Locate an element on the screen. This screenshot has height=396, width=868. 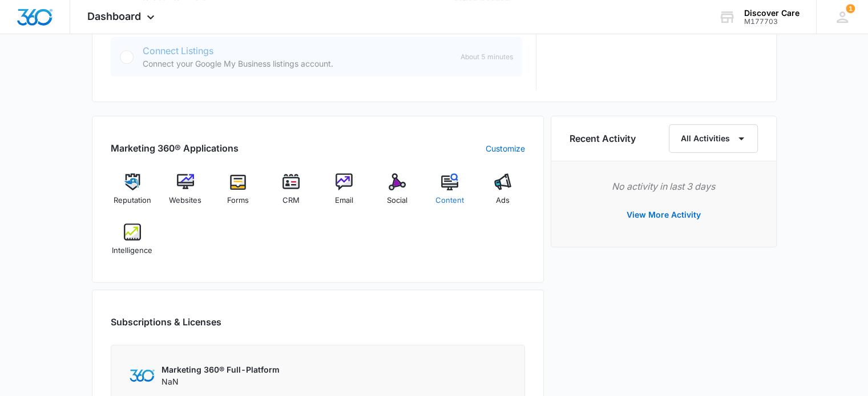
p: No activity in last 3 days is located at coordinates (664, 186).